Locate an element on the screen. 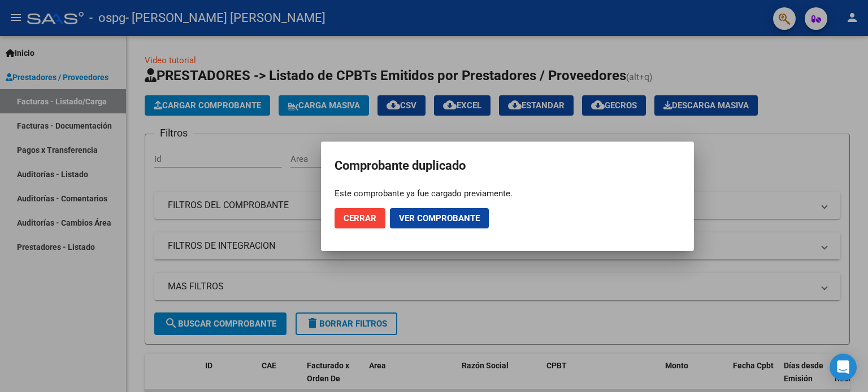 Image resolution: width=868 pixels, height=392 pixels. h2: Comprobante duplicado is located at coordinates (508, 166).